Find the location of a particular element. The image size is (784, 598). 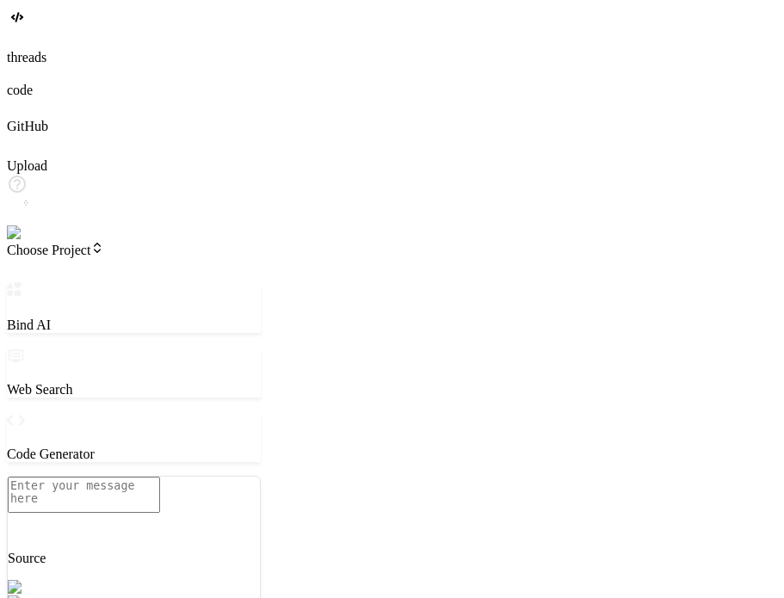

label: Upload is located at coordinates (27, 165).